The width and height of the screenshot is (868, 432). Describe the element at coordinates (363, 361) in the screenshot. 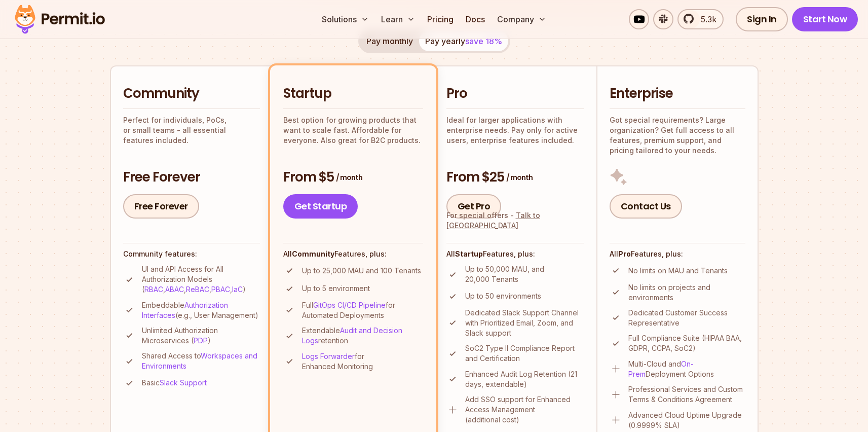

I see `p: for Enhanced Monitoring` at that location.